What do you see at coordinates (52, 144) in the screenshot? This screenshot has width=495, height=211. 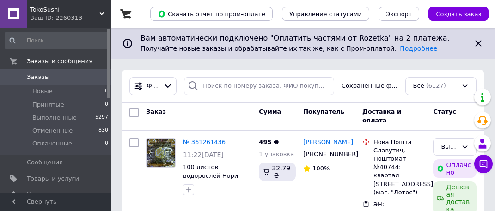 I see `span: Оплаченные` at bounding box center [52, 144].